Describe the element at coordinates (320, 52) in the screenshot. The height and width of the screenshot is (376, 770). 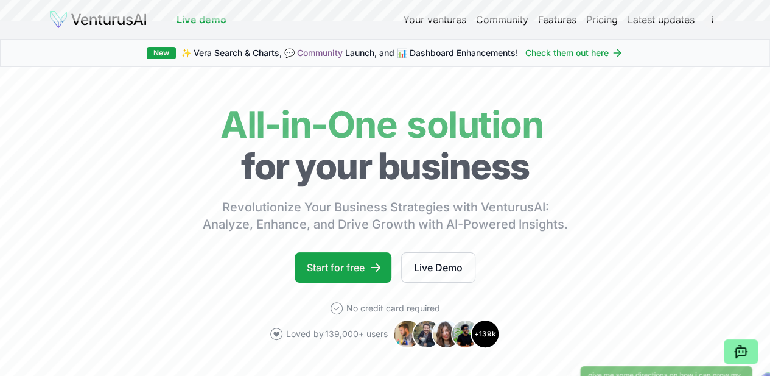
I see `a: Community` at that location.